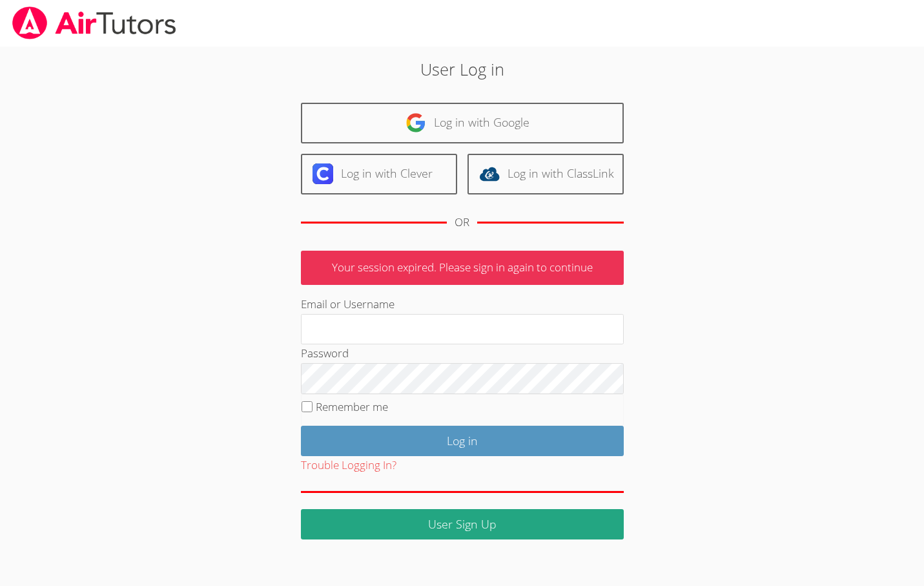  I want to click on img: airtutors_banner-c4298cdbf04f3fff15de1276eac7730deb9818008684d7c2e4769d2f7ddbe033.png, so click(95, 22).